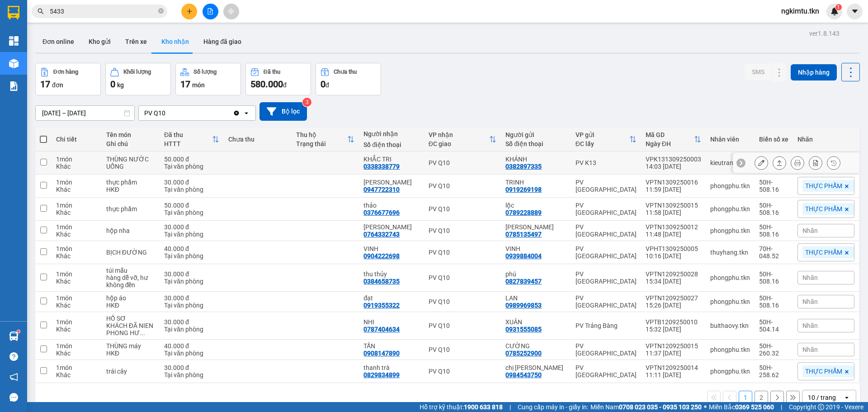 This screenshot has height=412, width=868. Describe the element at coordinates (131, 144) in the screenshot. I see `div: Ghi chú` at that location.